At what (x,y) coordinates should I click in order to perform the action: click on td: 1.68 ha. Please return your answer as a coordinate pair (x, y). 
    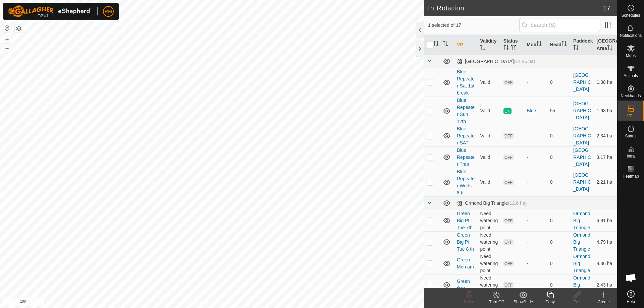
    Looking at the image, I should click on (606, 111).